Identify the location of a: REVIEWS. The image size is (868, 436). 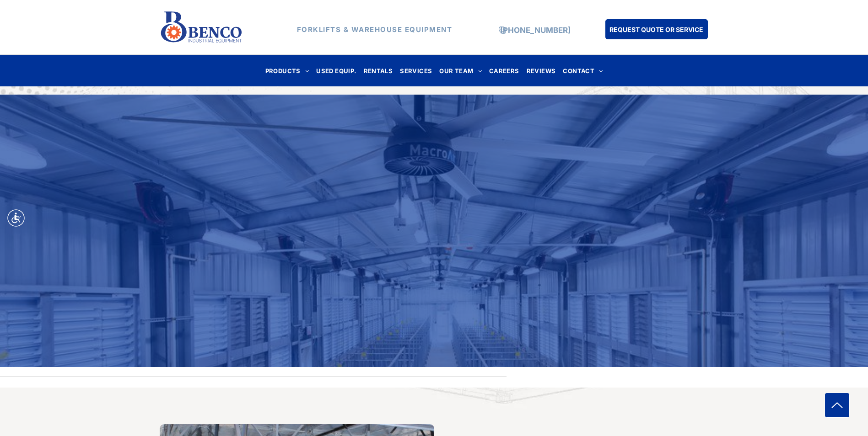
(541, 70).